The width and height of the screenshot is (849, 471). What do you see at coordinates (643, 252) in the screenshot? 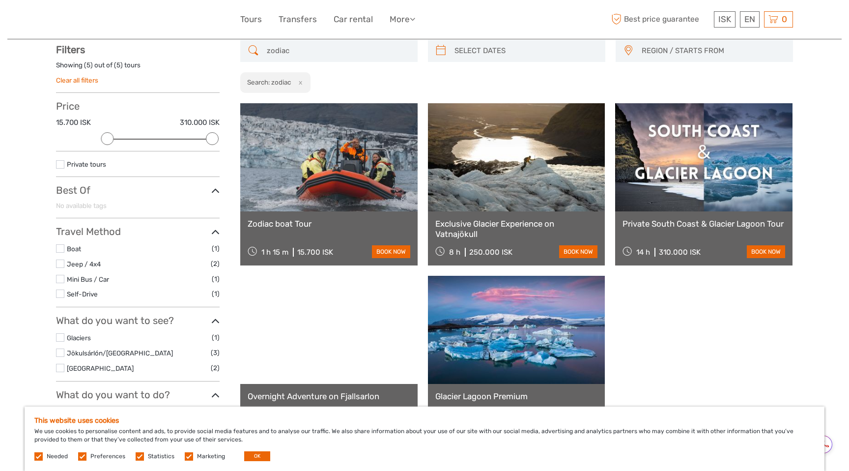
I see `span: 14 h` at bounding box center [643, 252].